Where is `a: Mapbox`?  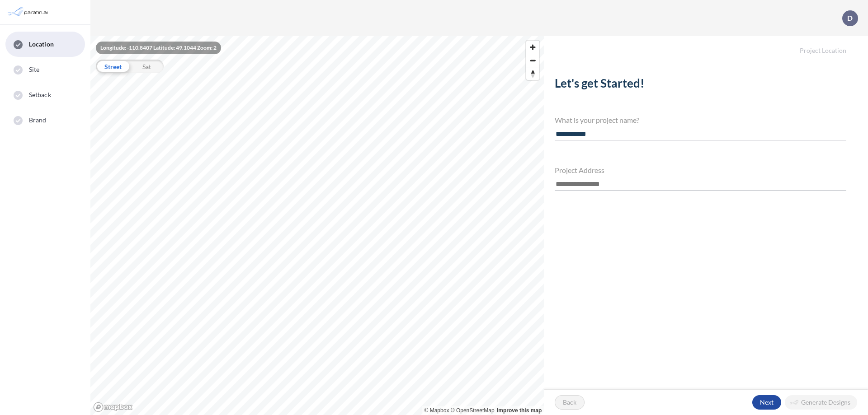 a: Mapbox is located at coordinates (437, 410).